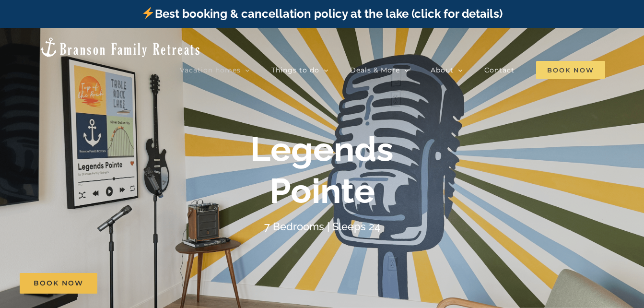  What do you see at coordinates (393, 70) in the screenshot?
I see `nav: Main Menu` at bounding box center [393, 70].